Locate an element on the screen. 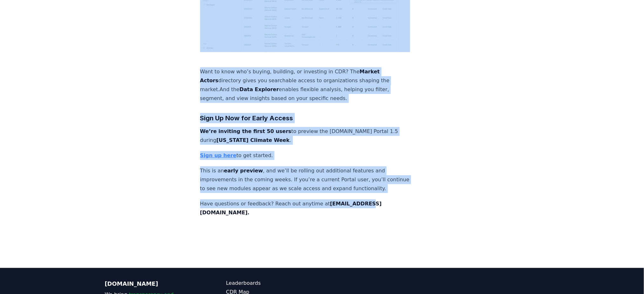  a: Leaderboards is located at coordinates (274, 283).